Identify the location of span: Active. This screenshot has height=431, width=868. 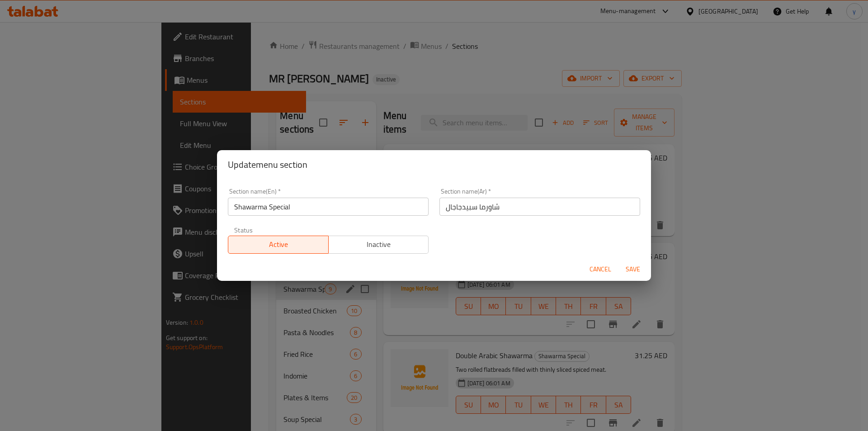
(279, 244).